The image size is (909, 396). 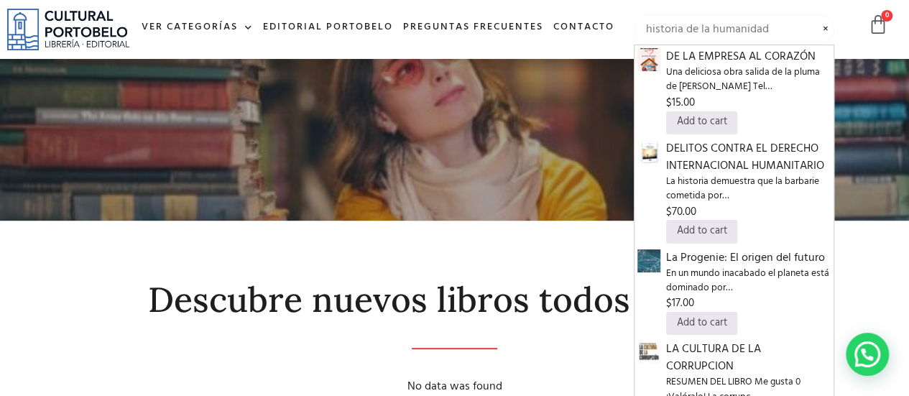 What do you see at coordinates (649, 261) in the screenshot?
I see `a: La Progenie: El origen del futuro` at bounding box center [649, 261].